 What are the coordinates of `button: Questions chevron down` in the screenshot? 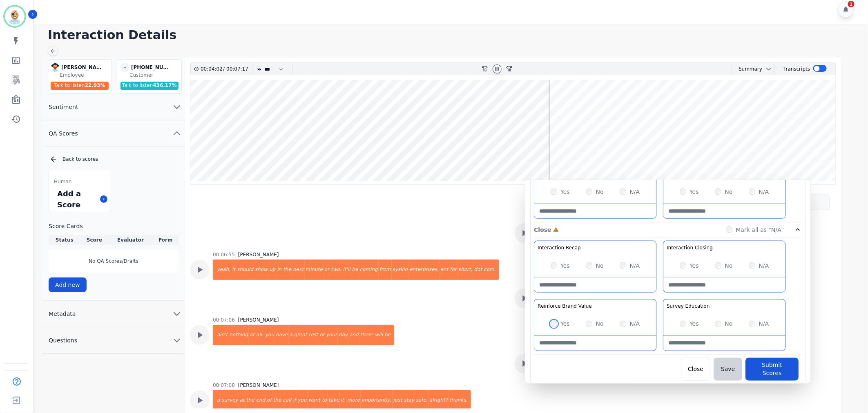 It's located at (113, 340).